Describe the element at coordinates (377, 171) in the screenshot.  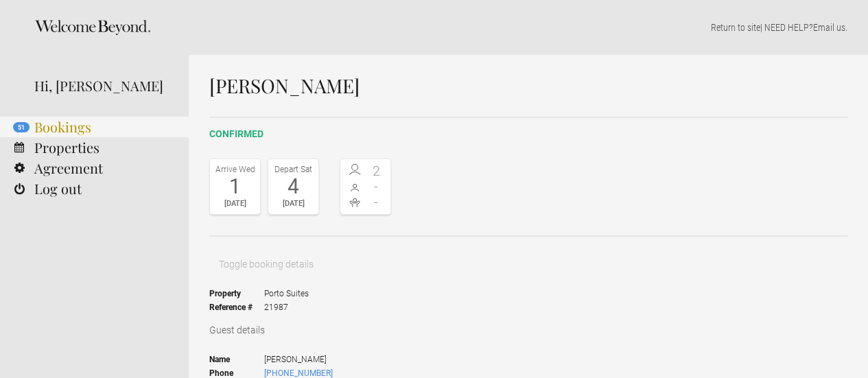
I see `span: 2` at that location.